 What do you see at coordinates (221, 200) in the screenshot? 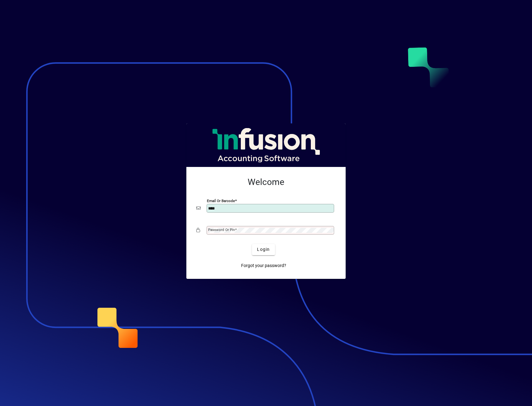
I see `mat-label: Email or Barcode` at bounding box center [221, 200].